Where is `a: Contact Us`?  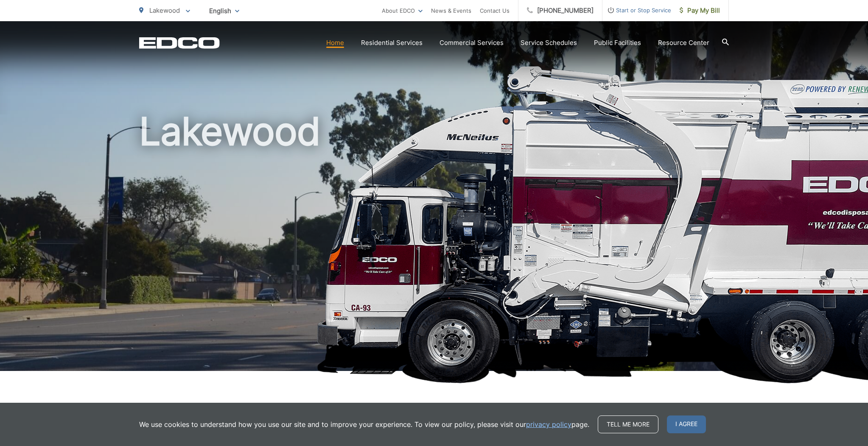
a: Contact Us is located at coordinates (495, 11).